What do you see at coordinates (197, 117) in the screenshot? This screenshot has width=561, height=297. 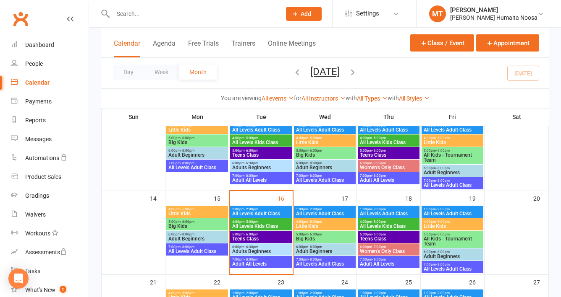 I see `th: Mon` at bounding box center [197, 117].